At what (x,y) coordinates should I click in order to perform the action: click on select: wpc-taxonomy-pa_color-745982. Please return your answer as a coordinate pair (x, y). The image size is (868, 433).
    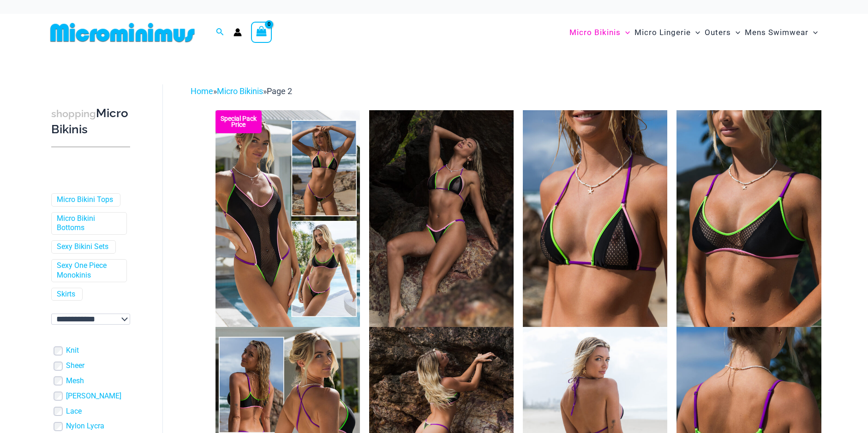
    Looking at the image, I should click on (90, 319).